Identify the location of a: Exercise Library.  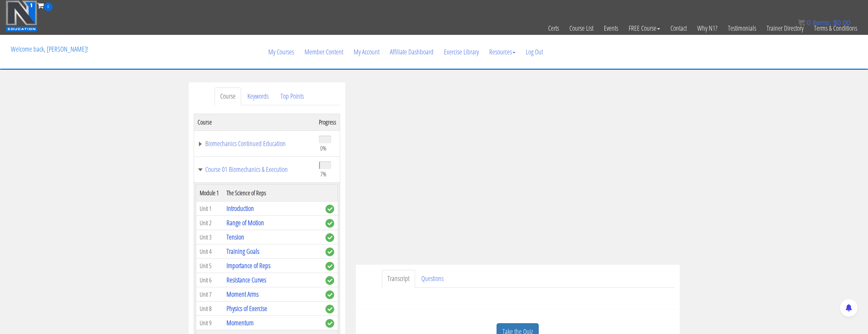
(461, 52).